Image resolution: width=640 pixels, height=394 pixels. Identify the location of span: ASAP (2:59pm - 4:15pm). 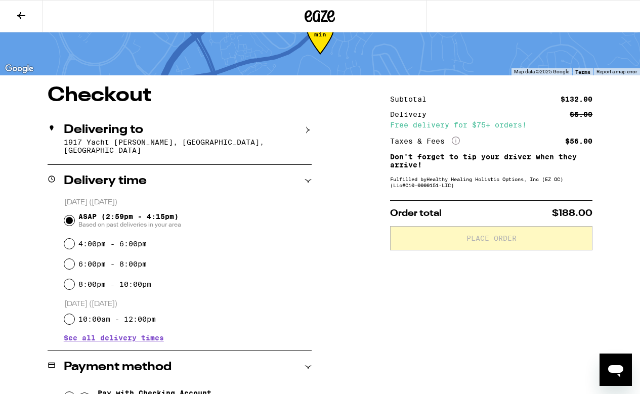
(130, 221).